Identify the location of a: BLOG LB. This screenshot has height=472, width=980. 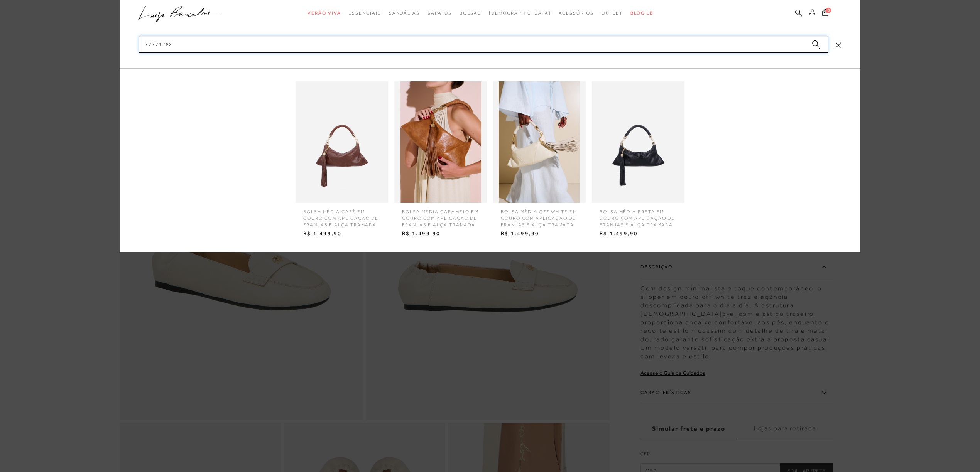
(642, 13).